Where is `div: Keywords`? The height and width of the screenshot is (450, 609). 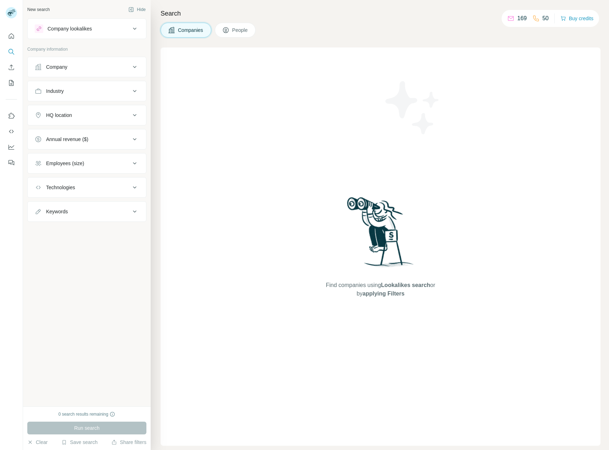
div: Keywords is located at coordinates (57, 212).